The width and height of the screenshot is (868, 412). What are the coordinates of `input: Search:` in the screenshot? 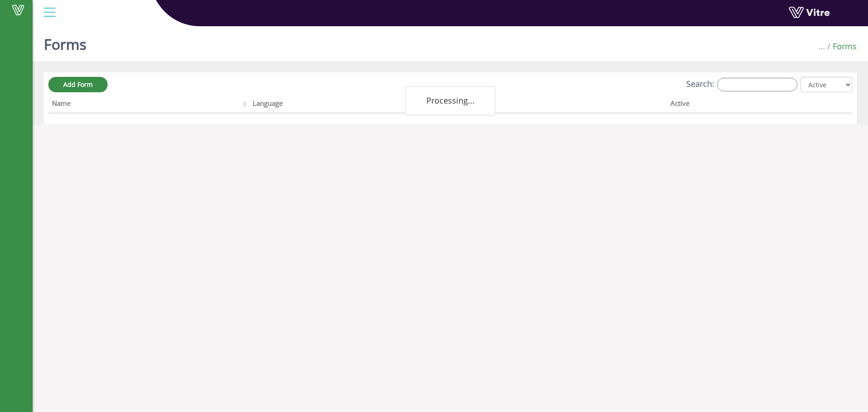 It's located at (757, 85).